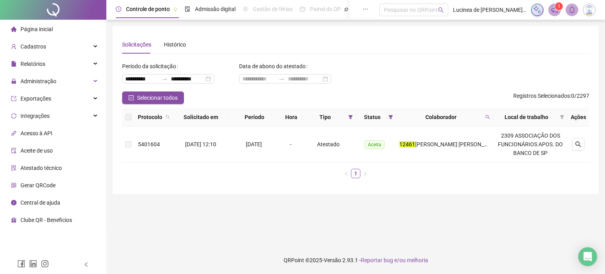 The image size is (605, 274). I want to click on span: Página inicial, so click(37, 29).